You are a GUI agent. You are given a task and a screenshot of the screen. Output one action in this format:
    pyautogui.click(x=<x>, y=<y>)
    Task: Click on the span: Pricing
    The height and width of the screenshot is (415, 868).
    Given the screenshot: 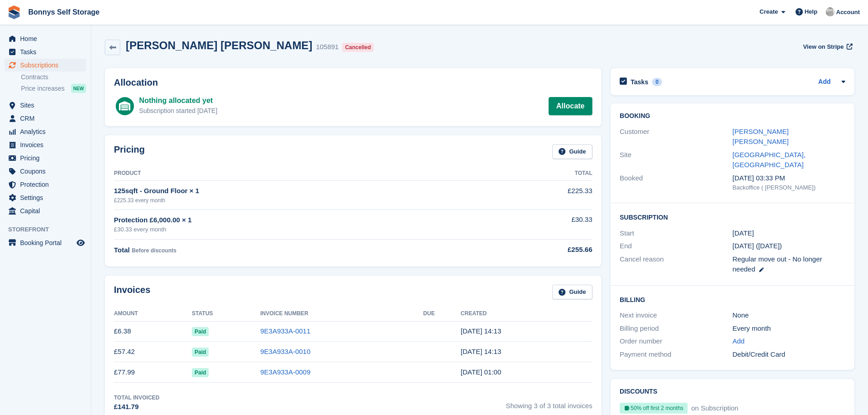 What is the action you would take?
    pyautogui.click(x=48, y=158)
    